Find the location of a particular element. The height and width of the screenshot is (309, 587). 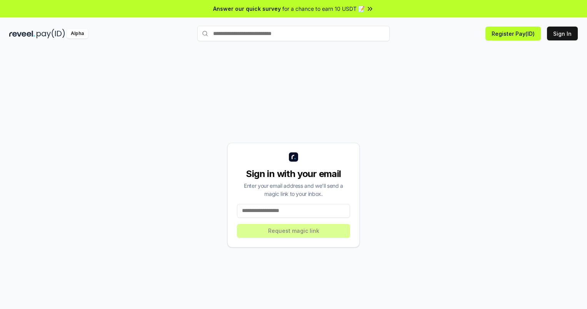

div: Enter your email address and we’ll send a magic link to your inbox. is located at coordinates (293, 190).